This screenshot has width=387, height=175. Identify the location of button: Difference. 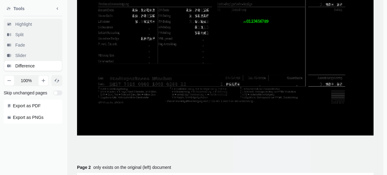
(33, 66).